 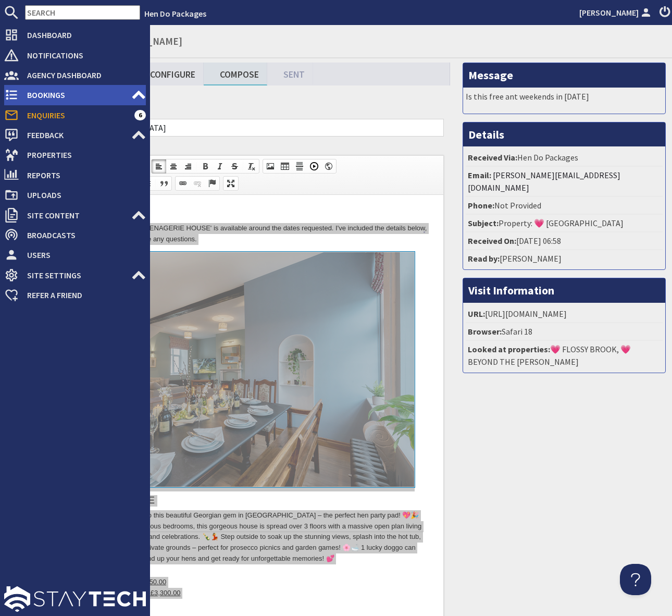 I want to click on li: Hen Do Packages, so click(x=564, y=157).